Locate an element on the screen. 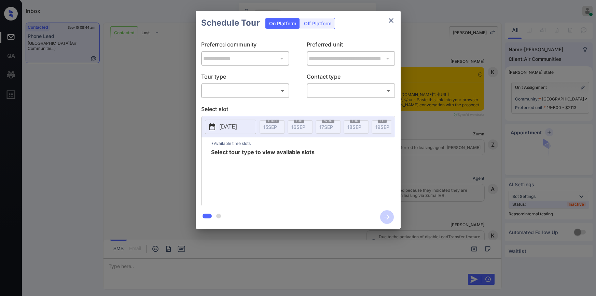 The image size is (596, 296). p: Preferred community is located at coordinates (245, 46).